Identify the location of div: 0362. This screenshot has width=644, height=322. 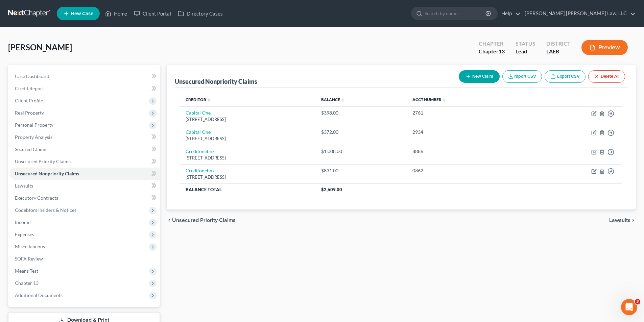
(466, 171).